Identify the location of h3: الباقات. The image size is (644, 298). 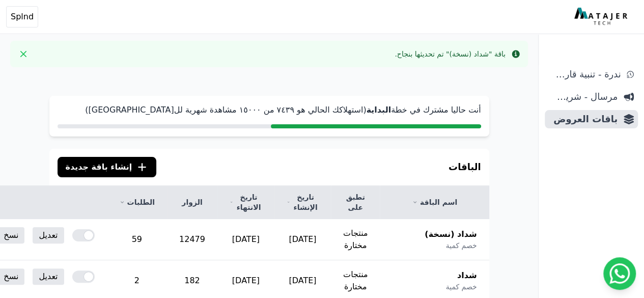
(465, 167).